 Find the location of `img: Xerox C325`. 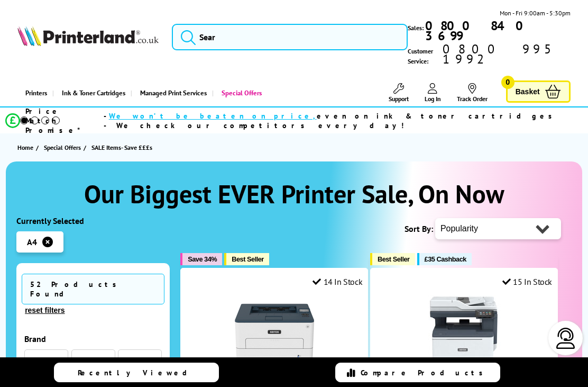

img: Xerox C325 is located at coordinates (464, 335).